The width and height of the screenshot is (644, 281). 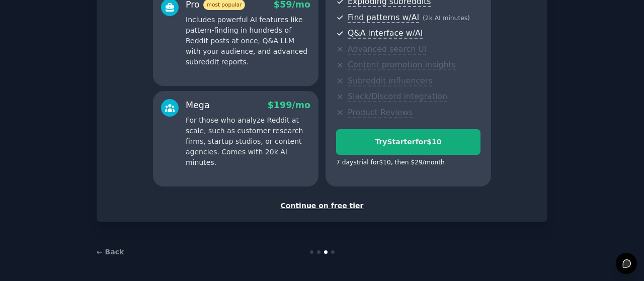 What do you see at coordinates (402, 65) in the screenshot?
I see `span: Content promotion insights` at bounding box center [402, 65].